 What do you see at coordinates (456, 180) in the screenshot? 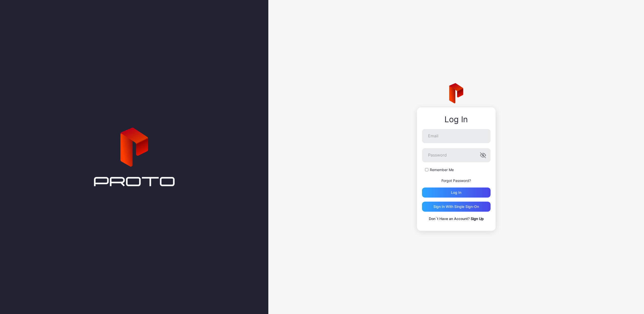
I see `a: Forgot Password?` at bounding box center [456, 180].